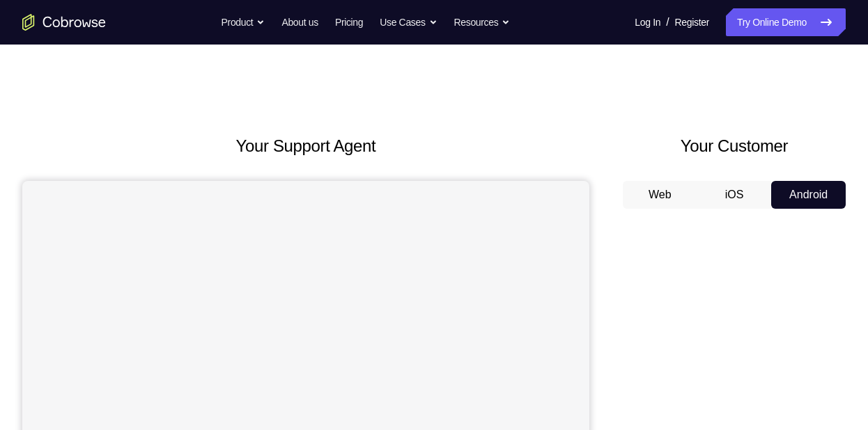  What do you see at coordinates (691, 22) in the screenshot?
I see `a: Register` at bounding box center [691, 22].